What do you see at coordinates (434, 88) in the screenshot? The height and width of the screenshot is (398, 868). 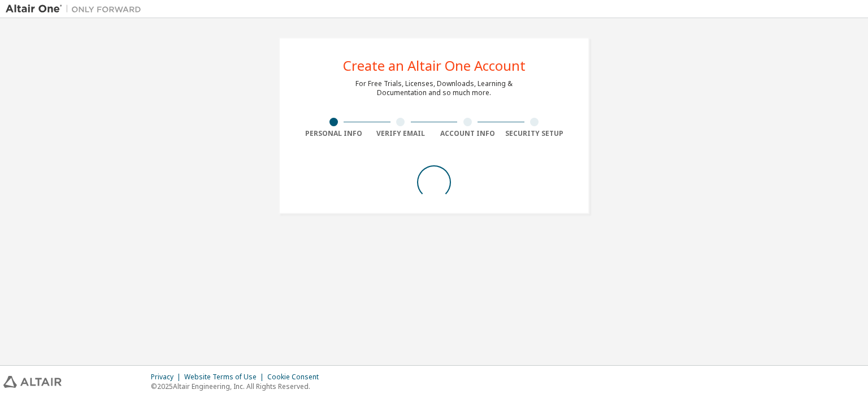 I see `div: For Free Trials, Licenses, Downloads, Learning & Documentation and so much more.` at bounding box center [434, 88].